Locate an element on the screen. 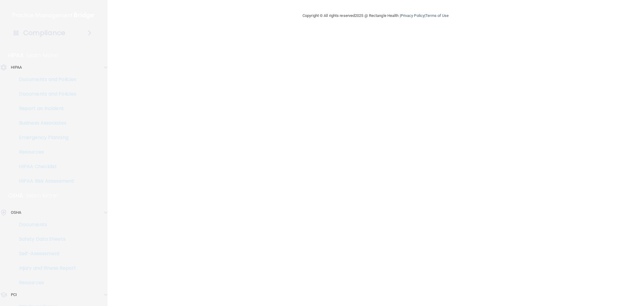 This screenshot has width=644, height=306. h4: Compliance is located at coordinates (44, 33).